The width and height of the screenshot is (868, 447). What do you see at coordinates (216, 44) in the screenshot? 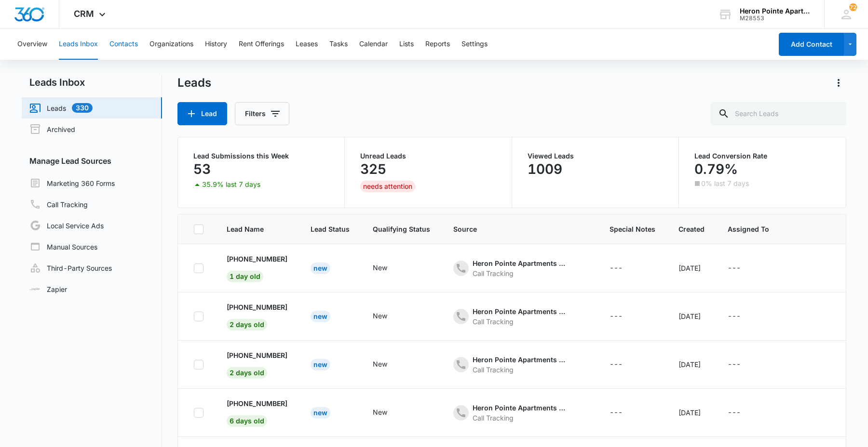
I see `button: History` at bounding box center [216, 44].